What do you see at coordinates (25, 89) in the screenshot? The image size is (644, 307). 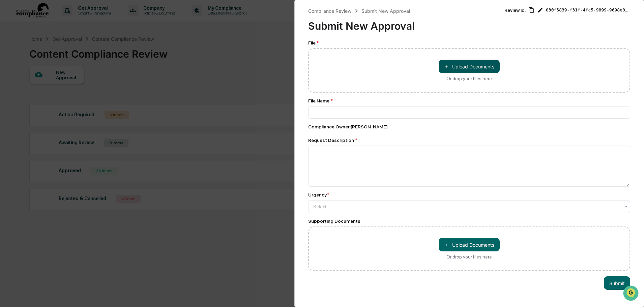 I see `a: 🖐️Preclearance` at bounding box center [25, 89].